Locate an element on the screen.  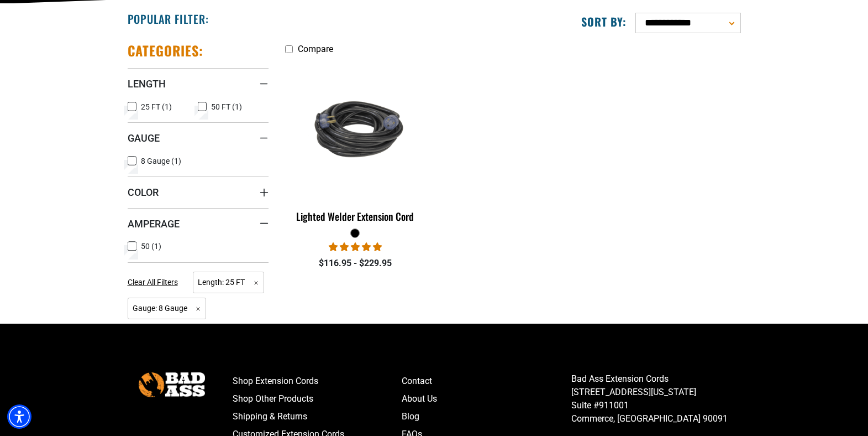
img: black is located at coordinates (355, 129).